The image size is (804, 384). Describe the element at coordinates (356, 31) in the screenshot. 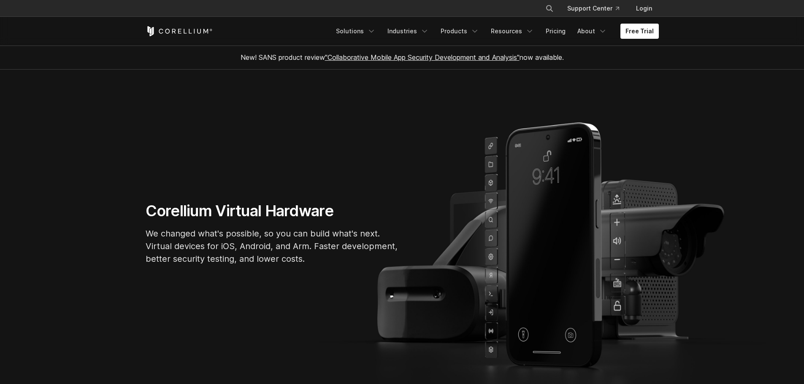

I see `a: Solutions` at that location.